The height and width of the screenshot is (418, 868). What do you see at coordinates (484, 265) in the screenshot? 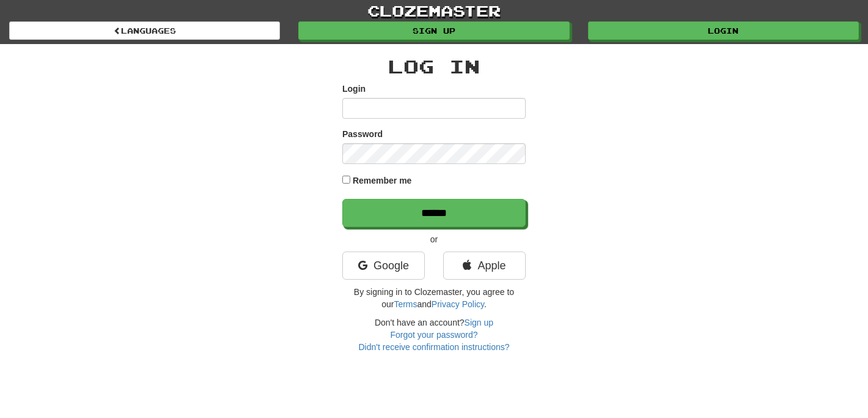
I see `a: Apple` at bounding box center [484, 265].